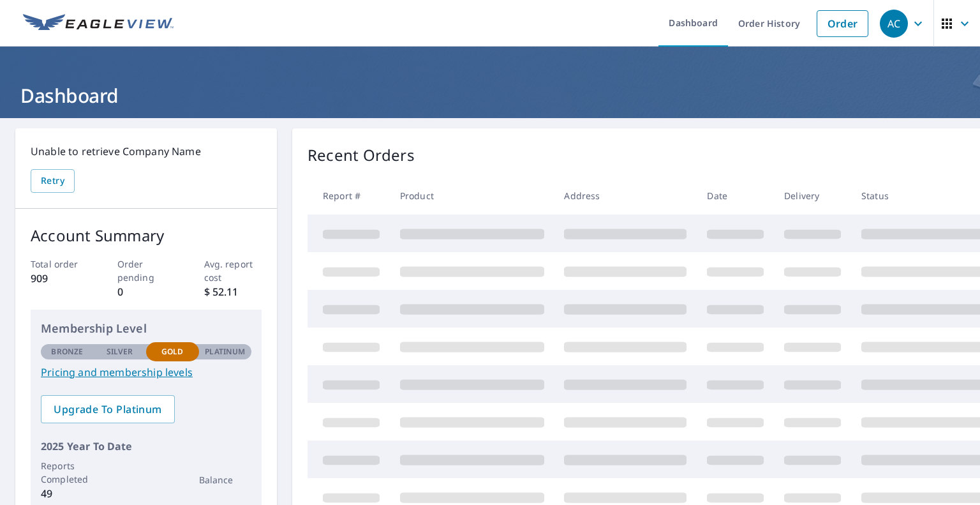  Describe the element at coordinates (67, 352) in the screenshot. I see `p: Bronze` at that location.